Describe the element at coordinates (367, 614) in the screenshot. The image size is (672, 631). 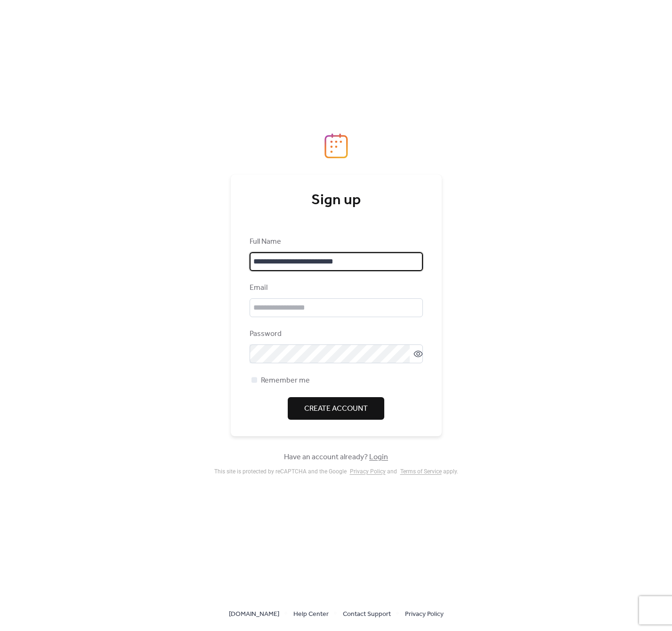
I see `a: Contact Support` at that location.